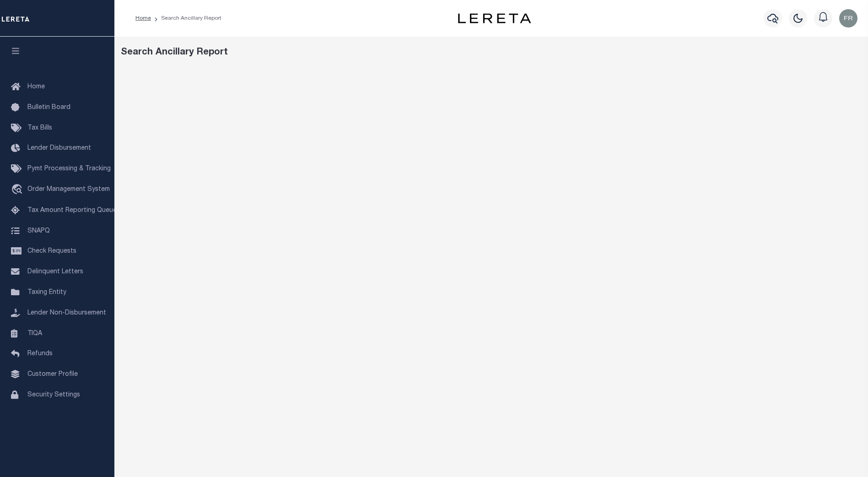  What do you see at coordinates (495, 18) in the screenshot?
I see `img: logo-dark.svg` at bounding box center [495, 18].